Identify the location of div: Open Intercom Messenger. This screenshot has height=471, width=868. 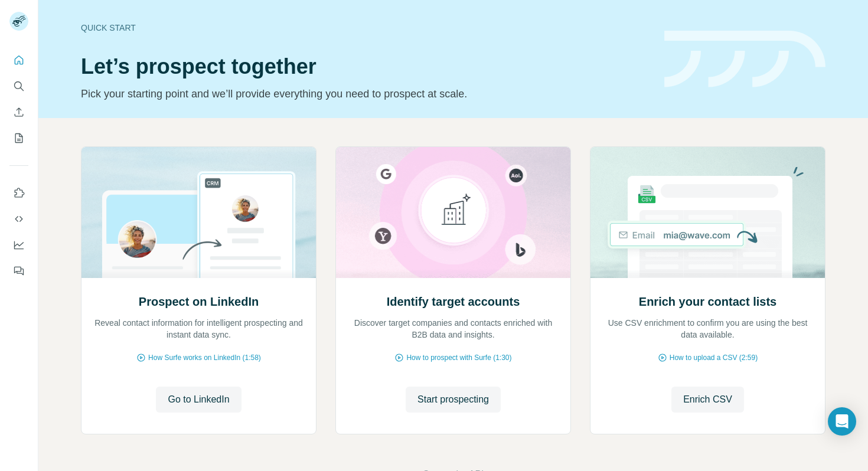
(842, 422).